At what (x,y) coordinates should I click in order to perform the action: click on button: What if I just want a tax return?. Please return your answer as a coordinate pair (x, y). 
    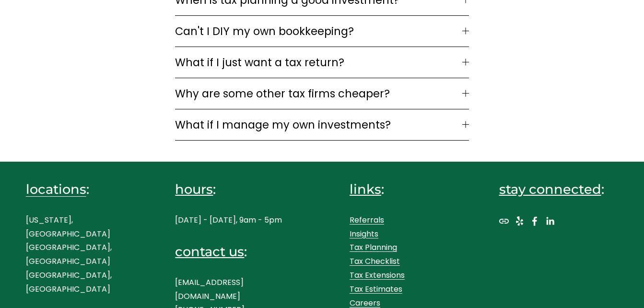
    Looking at the image, I should click on (322, 63).